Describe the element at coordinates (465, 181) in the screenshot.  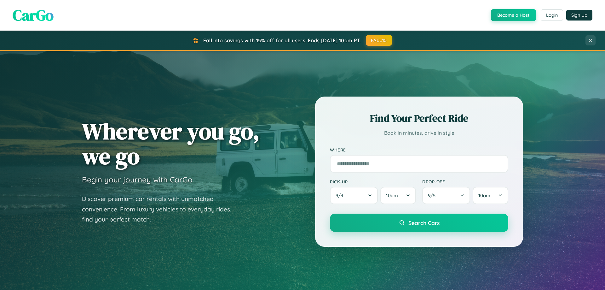
I see `label: Drop-off` at that location.